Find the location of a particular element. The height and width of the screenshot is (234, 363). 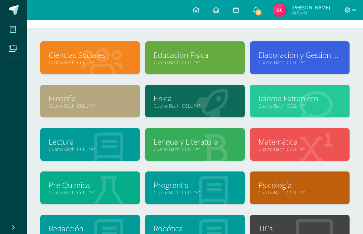

a: Lectura is located at coordinates (90, 141).